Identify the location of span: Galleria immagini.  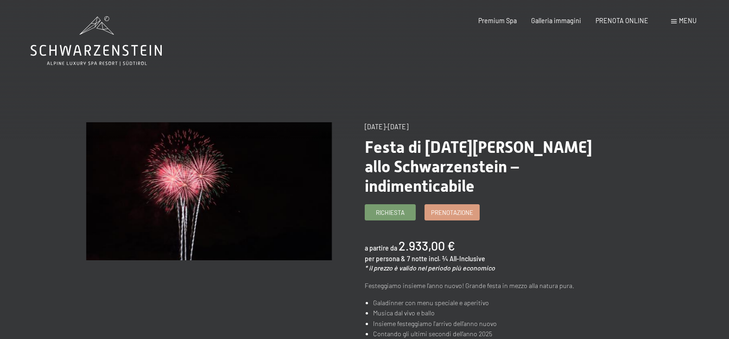
(556, 20).